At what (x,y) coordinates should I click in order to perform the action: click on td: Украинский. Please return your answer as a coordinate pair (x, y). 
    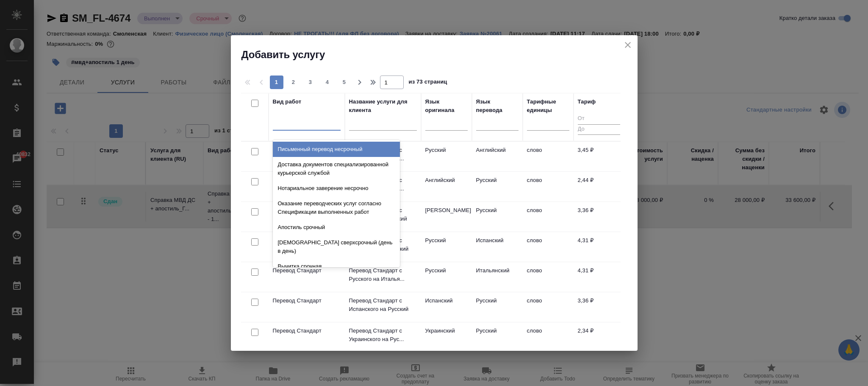
    Looking at the image, I should click on (446, 337).